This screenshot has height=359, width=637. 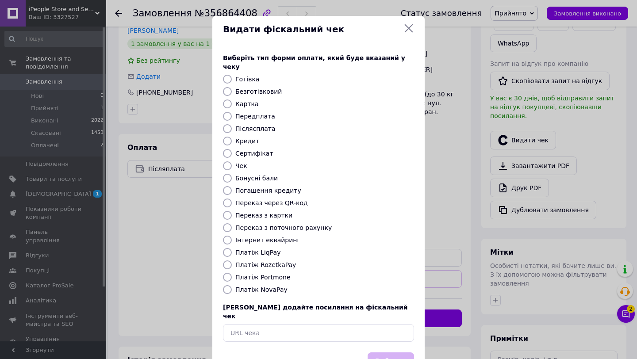 I want to click on label: Переказ через QR-код, so click(x=272, y=203).